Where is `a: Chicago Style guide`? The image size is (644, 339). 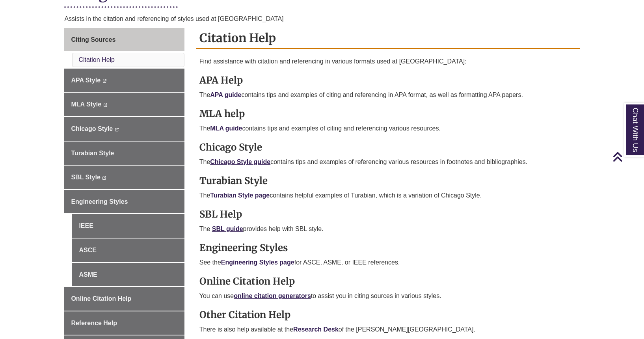
a: Chicago Style guide is located at coordinates (240, 161).